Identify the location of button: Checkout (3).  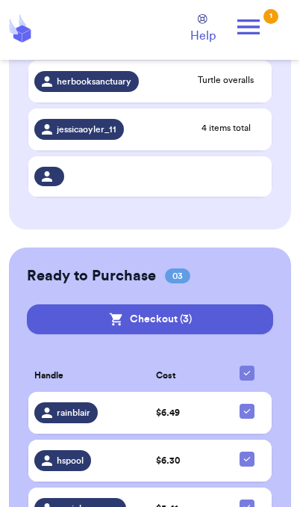
(150, 319).